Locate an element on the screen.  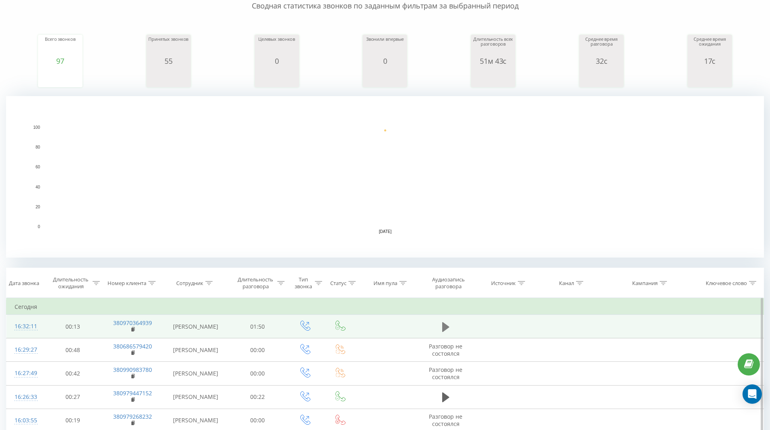
div: Дата звонка is located at coordinates (24, 283).